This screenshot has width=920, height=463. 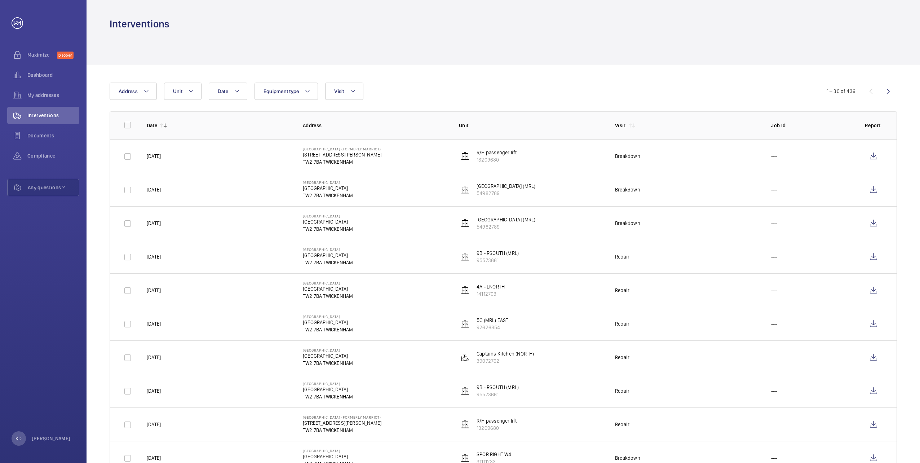 What do you see at coordinates (491, 287) in the screenshot?
I see `p: 4A - LNORTH` at bounding box center [491, 287].